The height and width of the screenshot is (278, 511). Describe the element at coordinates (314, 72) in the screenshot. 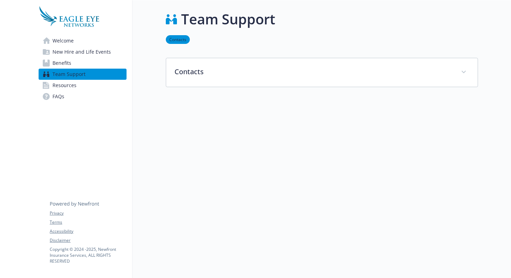

I see `p: Contacts` at that location.